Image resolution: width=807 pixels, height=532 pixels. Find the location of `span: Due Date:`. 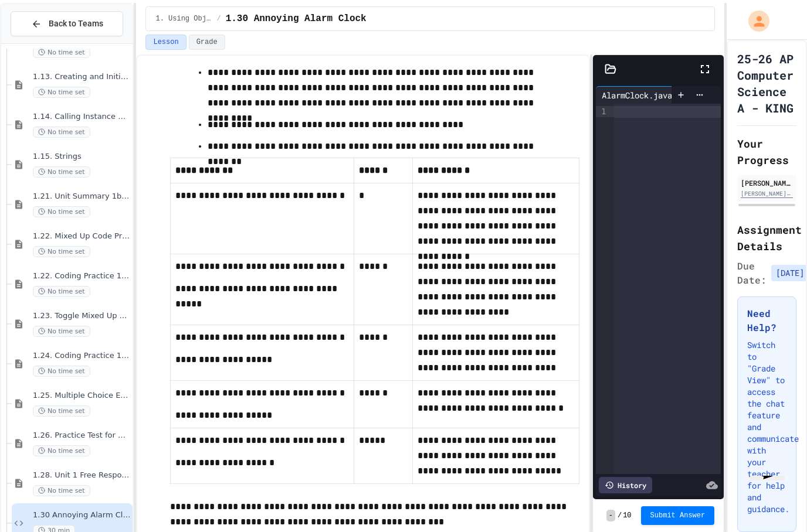

span: Due Date: is located at coordinates (752, 271).